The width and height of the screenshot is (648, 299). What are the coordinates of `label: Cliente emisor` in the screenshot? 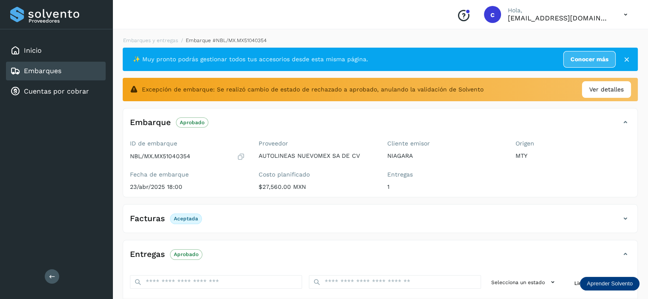 It's located at (445, 144).